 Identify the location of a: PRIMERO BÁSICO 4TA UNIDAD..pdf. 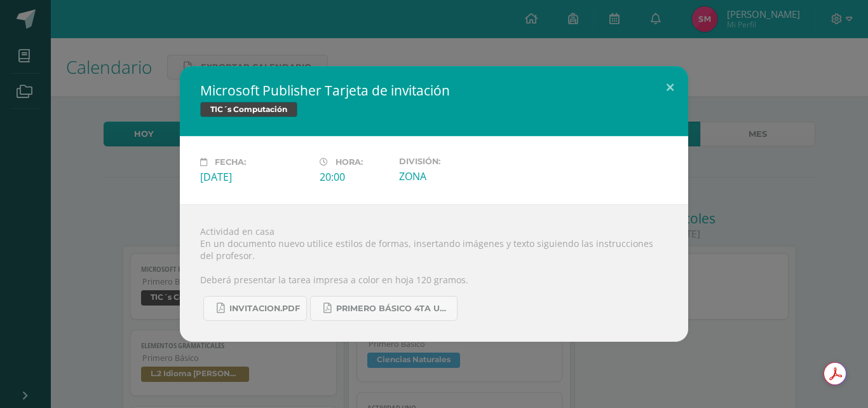
(384, 308).